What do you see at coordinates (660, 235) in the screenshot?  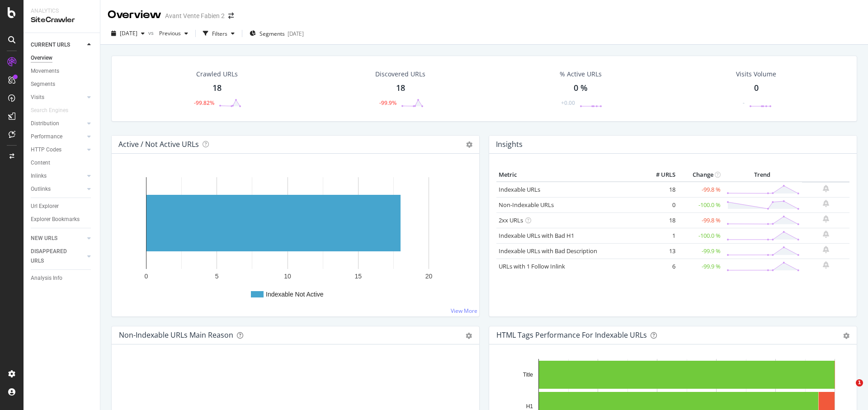 I see `td: 1` at bounding box center [660, 235].